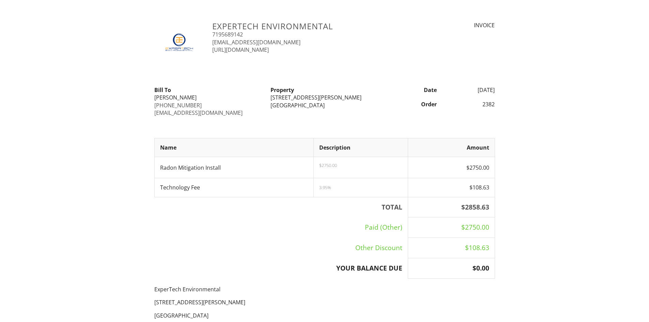 The width and height of the screenshot is (649, 322). What do you see at coordinates (190, 168) in the screenshot?
I see `span: Radon Mitigation Install` at bounding box center [190, 168].